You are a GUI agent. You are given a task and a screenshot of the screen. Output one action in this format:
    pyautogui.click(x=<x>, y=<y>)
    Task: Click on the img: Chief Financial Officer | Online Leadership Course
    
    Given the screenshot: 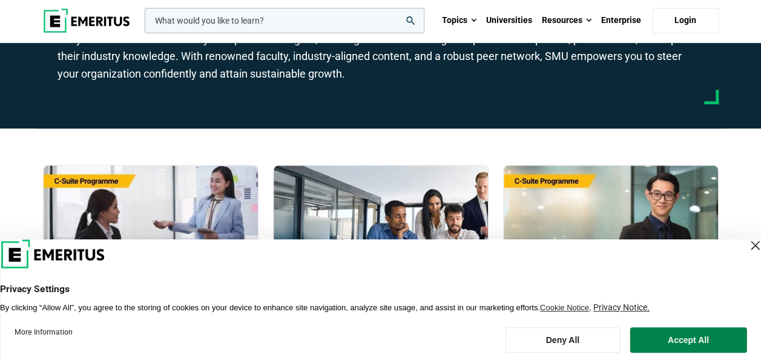 What is the action you would take?
    pyautogui.click(x=151, y=226)
    